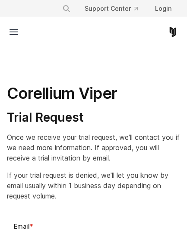 This screenshot has height=233, width=187. I want to click on a: Support Center, so click(111, 9).